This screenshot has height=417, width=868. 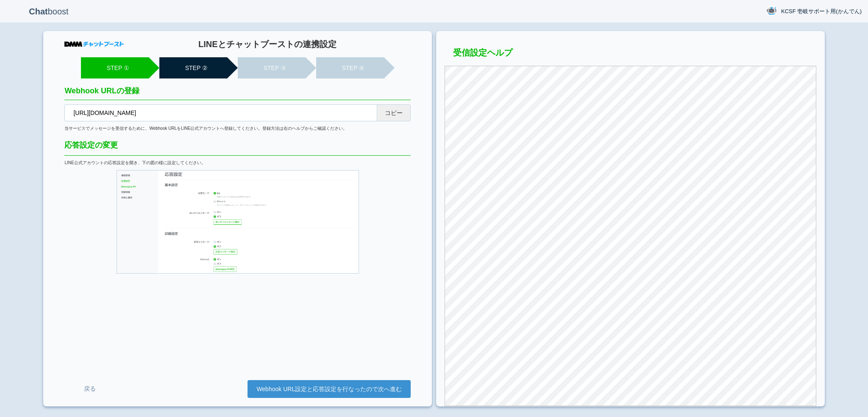 What do you see at coordinates (271, 68) in the screenshot?
I see `li: STEP ③` at bounding box center [271, 68].